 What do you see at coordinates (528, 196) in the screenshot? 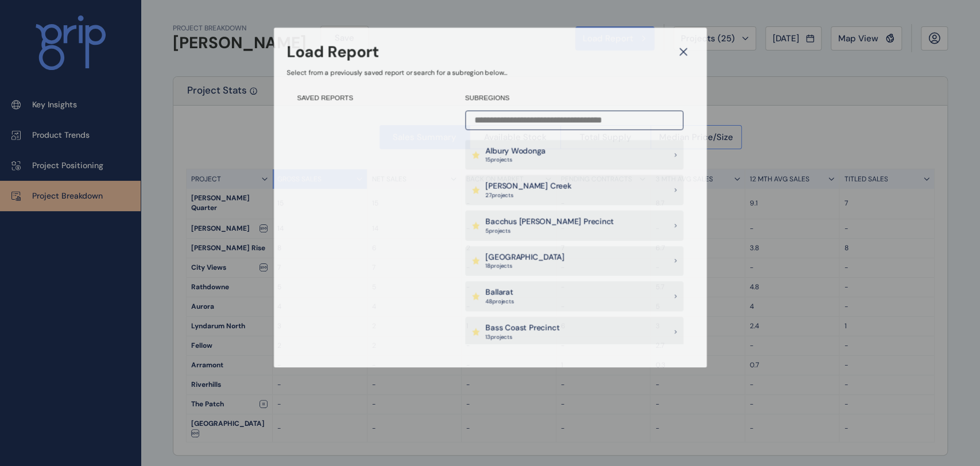
I see `p: 27 project s` at bounding box center [528, 196].